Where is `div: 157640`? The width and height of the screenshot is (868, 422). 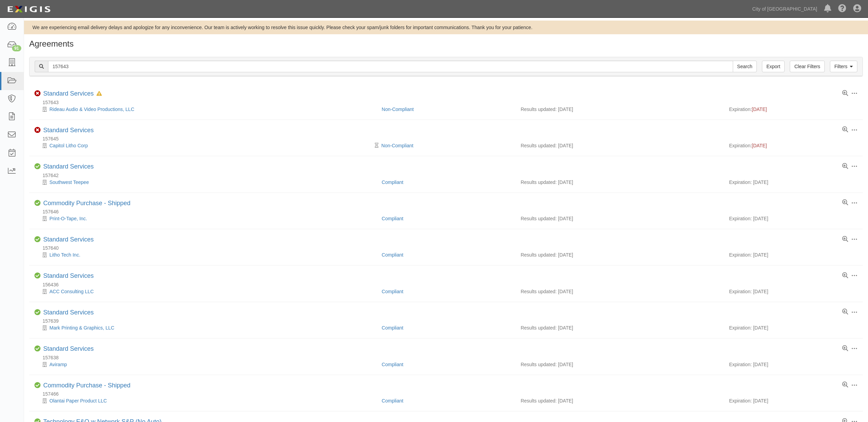 div: 157640 is located at coordinates (448, 248).